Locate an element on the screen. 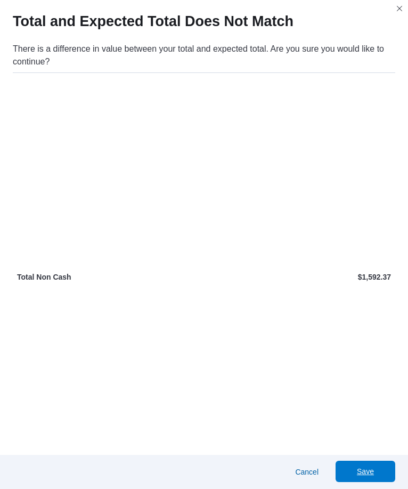 Image resolution: width=408 pixels, height=489 pixels. button: Cancel is located at coordinates (307, 472).